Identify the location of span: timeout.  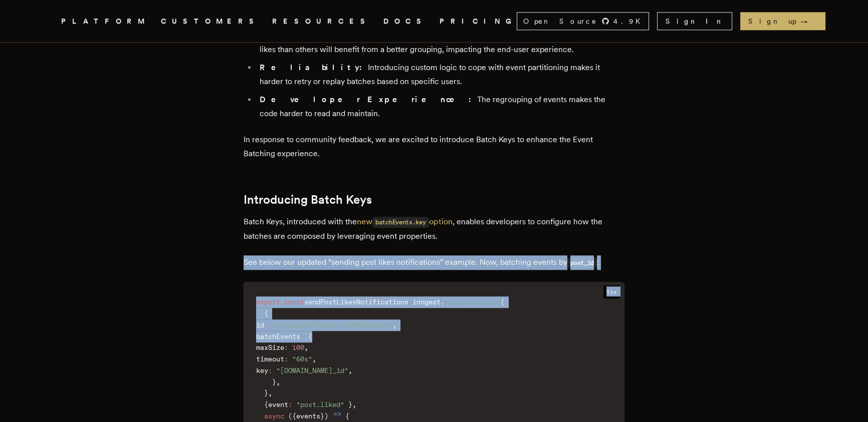
(271, 359).